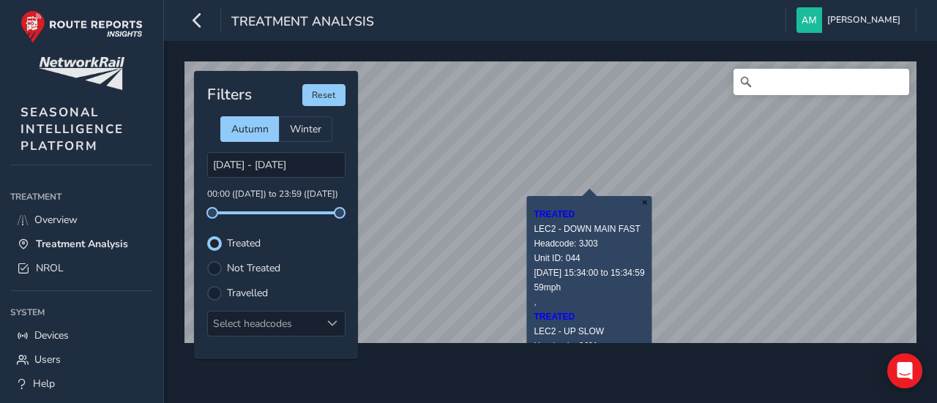 The height and width of the screenshot is (403, 937). Describe the element at coordinates (81, 335) in the screenshot. I see `a: Devices` at that location.